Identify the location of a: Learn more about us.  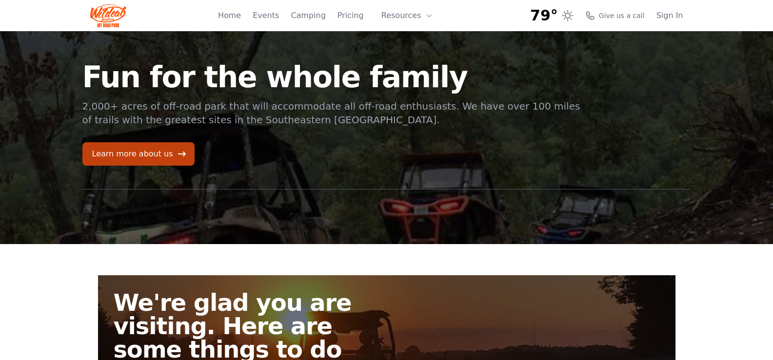
(138, 154).